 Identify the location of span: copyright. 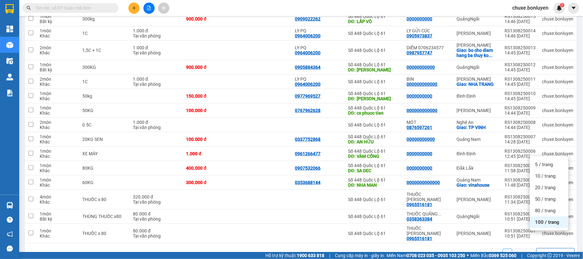
(550, 256).